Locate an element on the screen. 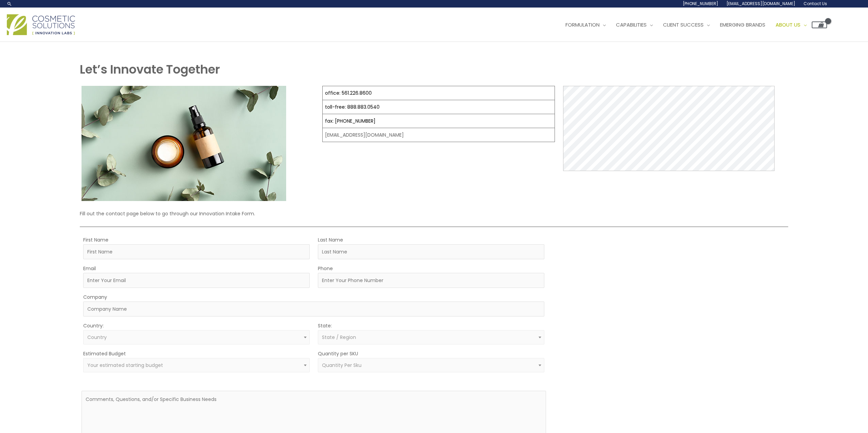 The height and width of the screenshot is (433, 868). span: State / Region is located at coordinates (339, 338).